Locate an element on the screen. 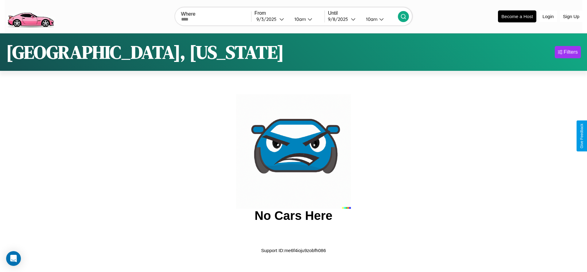 The height and width of the screenshot is (272, 587). button: Become a Host is located at coordinates (517, 16).